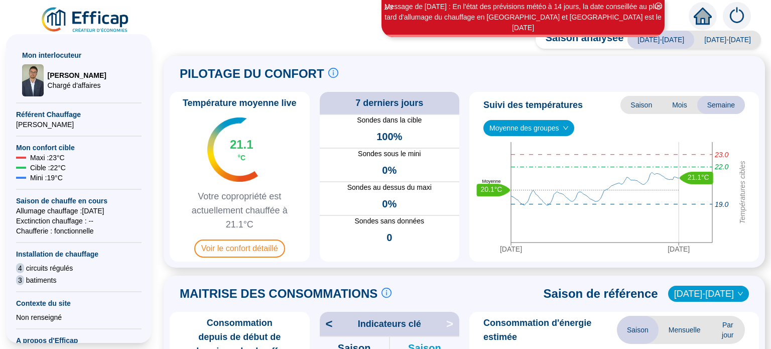 This screenshot has height=349, width=771. Describe the element at coordinates (240, 103) in the screenshot. I see `span: Température moyenne live` at that location.